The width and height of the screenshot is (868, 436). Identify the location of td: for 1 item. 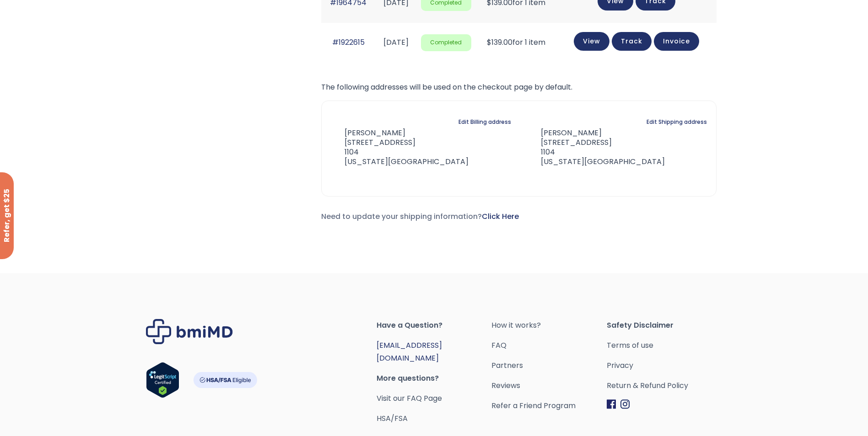
(516, 42).